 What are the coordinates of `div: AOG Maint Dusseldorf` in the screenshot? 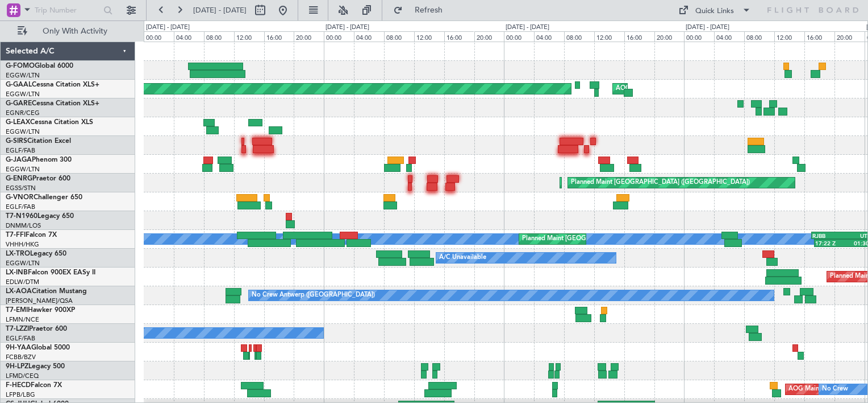 It's located at (649, 89).